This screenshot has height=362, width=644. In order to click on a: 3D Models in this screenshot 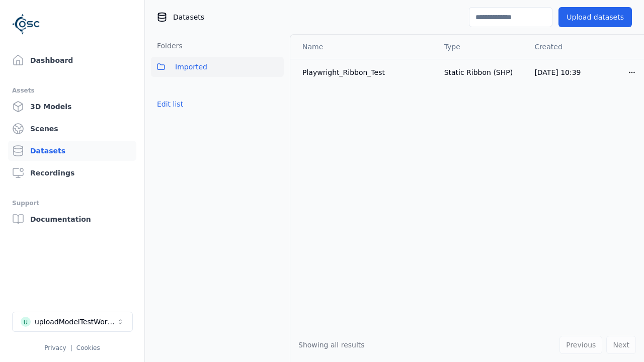, I will do `click(72, 106)`.